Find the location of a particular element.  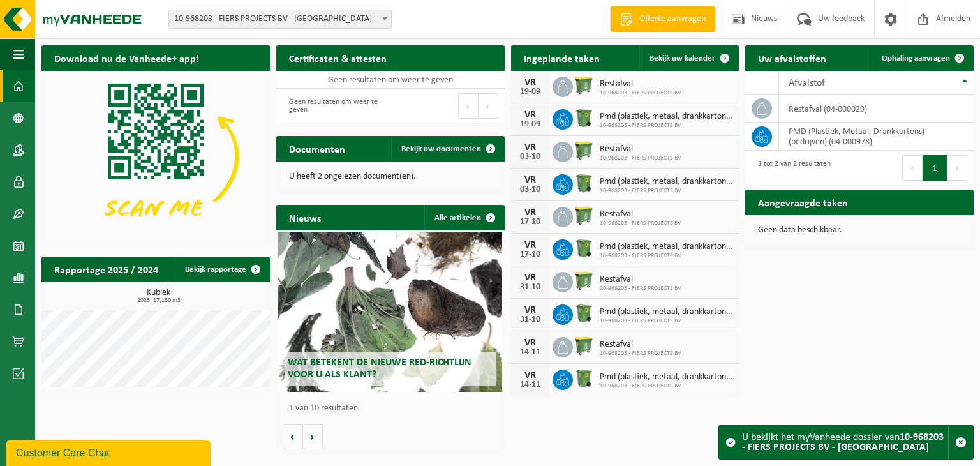

h3: Kubiek is located at coordinates (159, 296).